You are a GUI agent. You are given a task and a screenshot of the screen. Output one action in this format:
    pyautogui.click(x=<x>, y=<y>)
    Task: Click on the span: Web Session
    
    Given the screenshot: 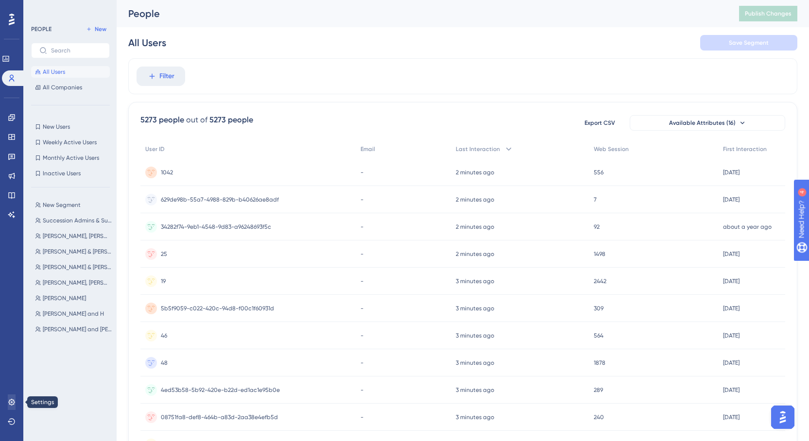 What is the action you would take?
    pyautogui.click(x=611, y=149)
    